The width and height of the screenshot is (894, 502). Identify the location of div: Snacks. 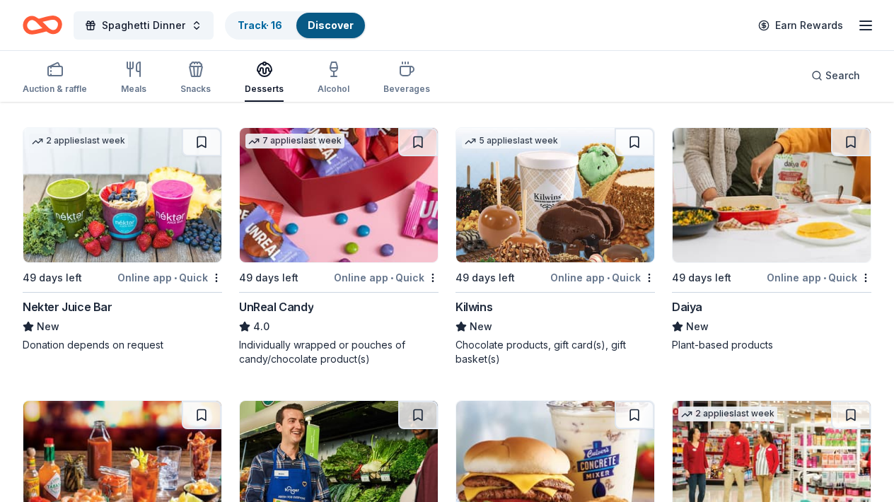
(195, 89).